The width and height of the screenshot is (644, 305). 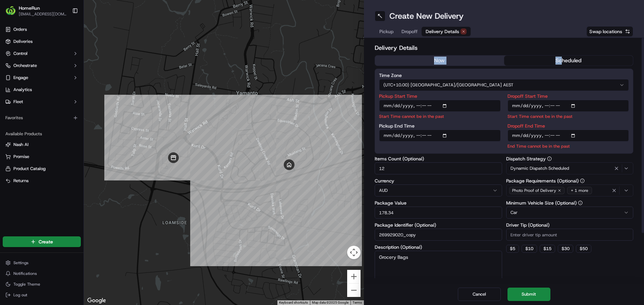 I want to click on button: Orchestrate, so click(x=42, y=65).